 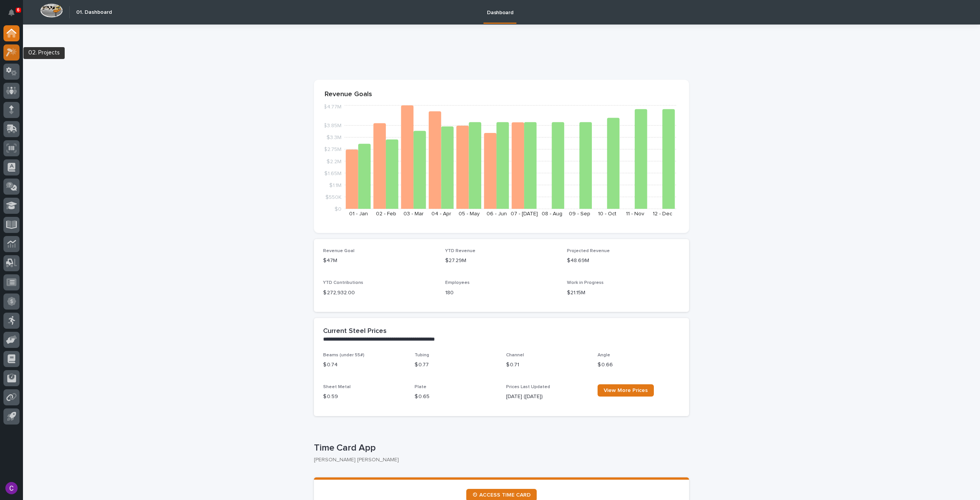 I want to click on text: 12 - Dec, so click(x=663, y=214).